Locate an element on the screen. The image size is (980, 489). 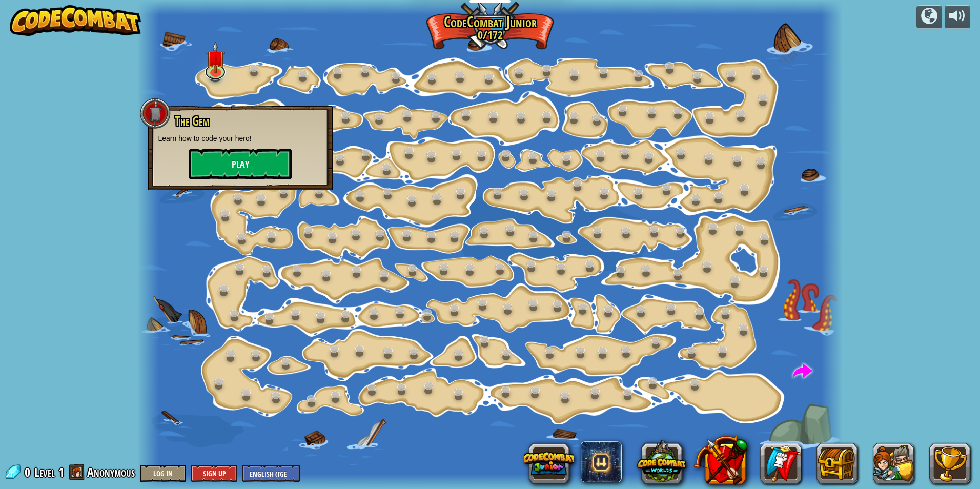
button: Campaigns is located at coordinates (930, 17).